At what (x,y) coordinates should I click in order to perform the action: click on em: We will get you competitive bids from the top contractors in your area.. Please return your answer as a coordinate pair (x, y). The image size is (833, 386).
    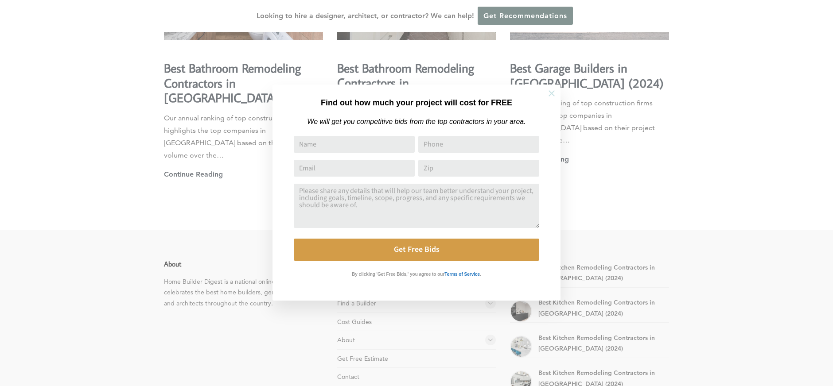
    Looking at the image, I should click on (416, 121).